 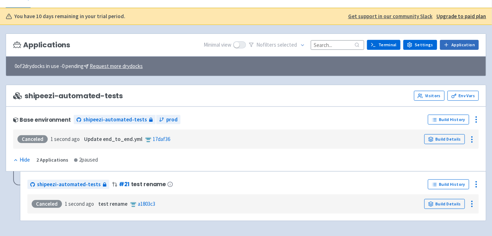 What do you see at coordinates (390, 16) in the screenshot?
I see `u: Get support in our community Slack` at bounding box center [390, 16].